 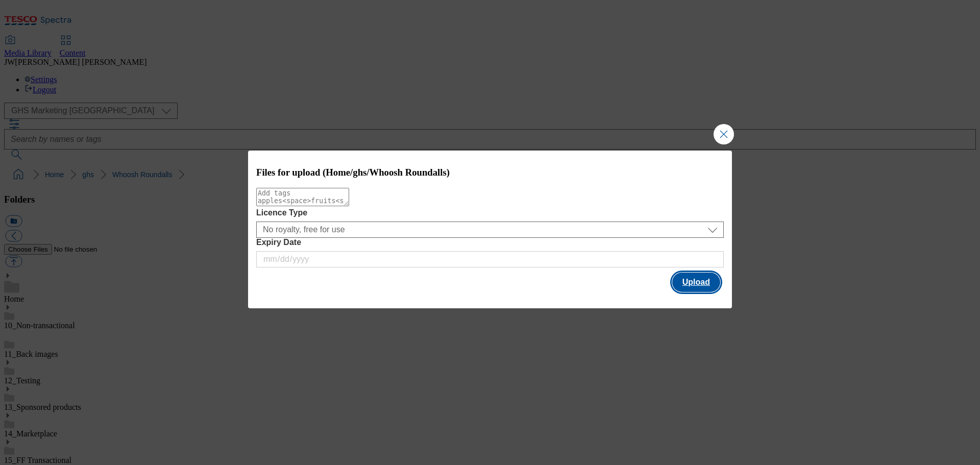 I want to click on h3: Files for upload (Home/ghs/Whoosh Roundalls), so click(x=490, y=172).